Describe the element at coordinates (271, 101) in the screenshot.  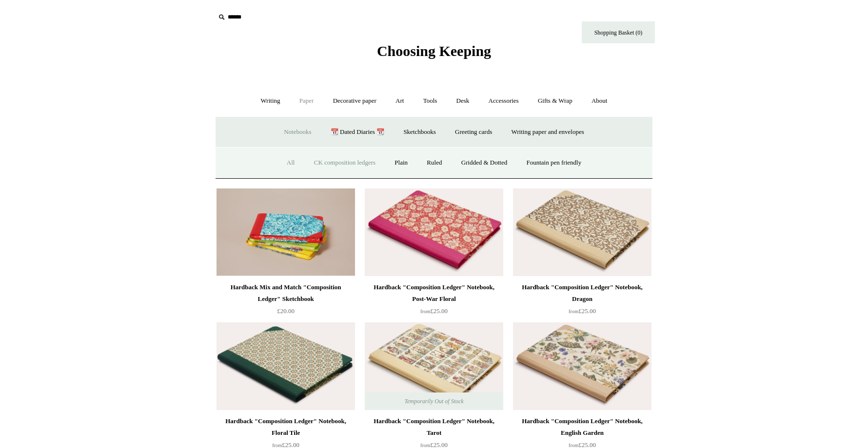
I see `a: Writing` at that location.